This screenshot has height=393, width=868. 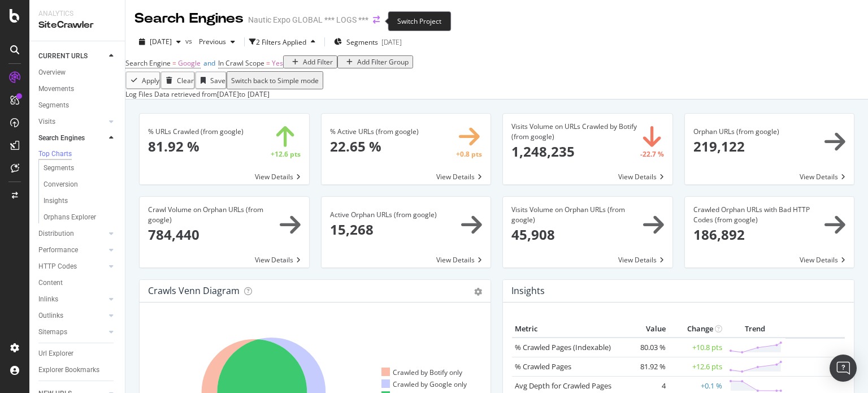 I want to click on a: Conversion, so click(x=80, y=185).